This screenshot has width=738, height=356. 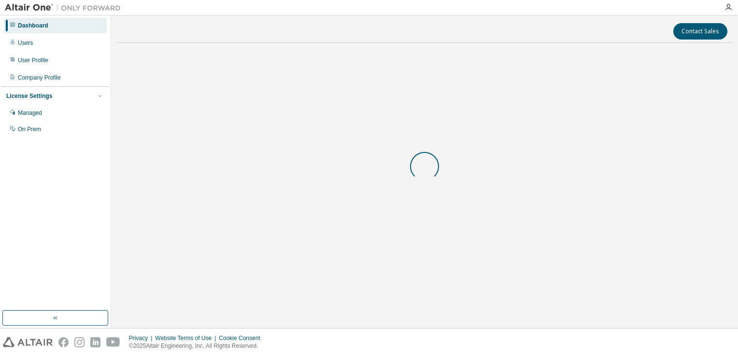 What do you see at coordinates (33, 26) in the screenshot?
I see `div: Dashboard` at bounding box center [33, 26].